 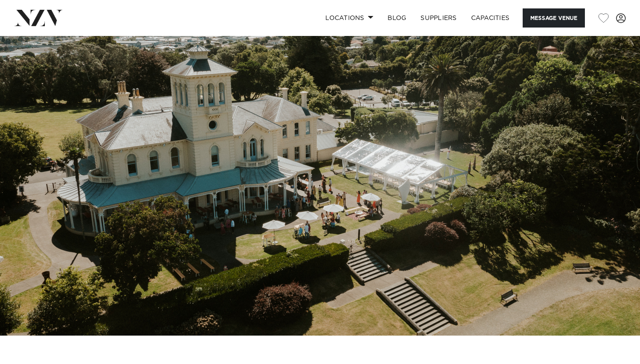 I want to click on a: BLOG, so click(x=397, y=18).